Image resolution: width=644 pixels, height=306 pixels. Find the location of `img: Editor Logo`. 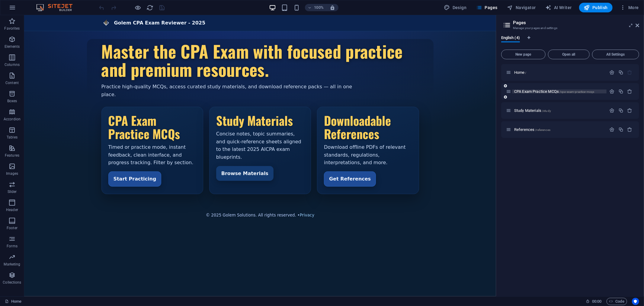

img: Editor Logo is located at coordinates (58, 8).